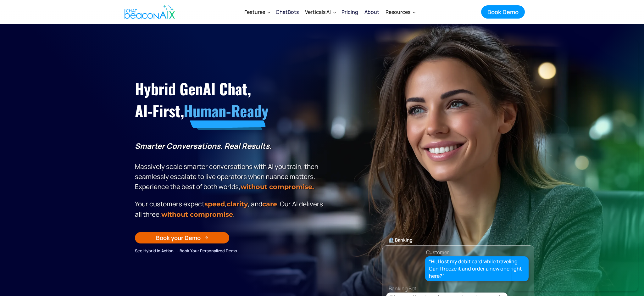  What do you see at coordinates (230, 100) in the screenshot?
I see `h1: Hybrid GenAI Chat, AI-First,` at bounding box center [230, 100].